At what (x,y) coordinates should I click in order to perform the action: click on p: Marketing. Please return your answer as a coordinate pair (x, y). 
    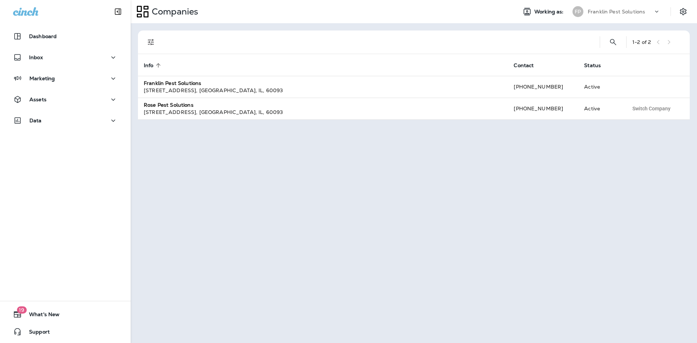
    Looking at the image, I should click on (42, 78).